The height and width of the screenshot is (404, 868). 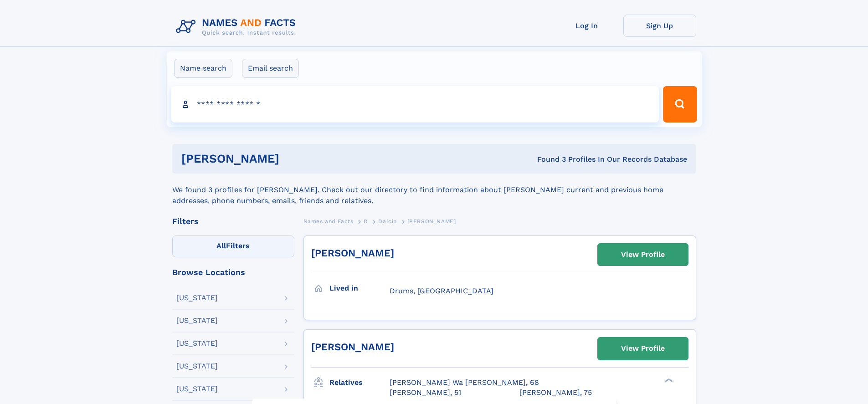 What do you see at coordinates (388, 221) in the screenshot?
I see `a: Dalcin` at bounding box center [388, 221].